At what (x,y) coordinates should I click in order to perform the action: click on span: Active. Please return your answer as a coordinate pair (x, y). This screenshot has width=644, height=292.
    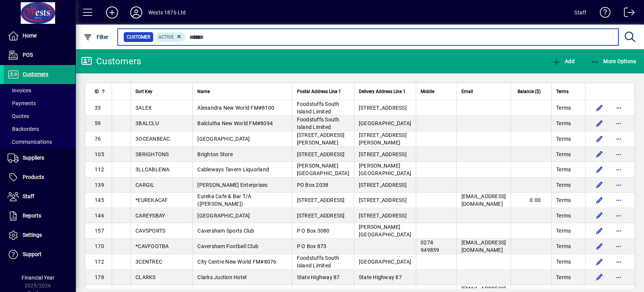
    Looking at the image, I should click on (166, 37).